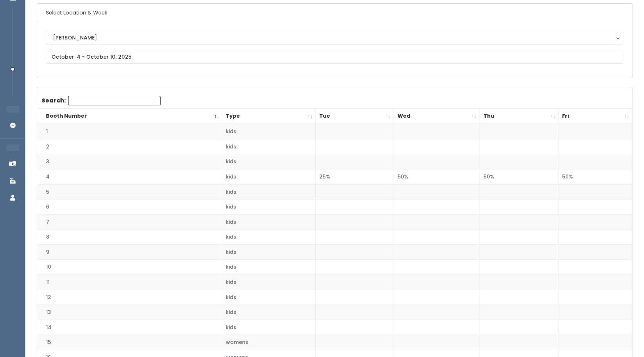  What do you see at coordinates (130, 283) in the screenshot?
I see `td: 11` at bounding box center [130, 283].